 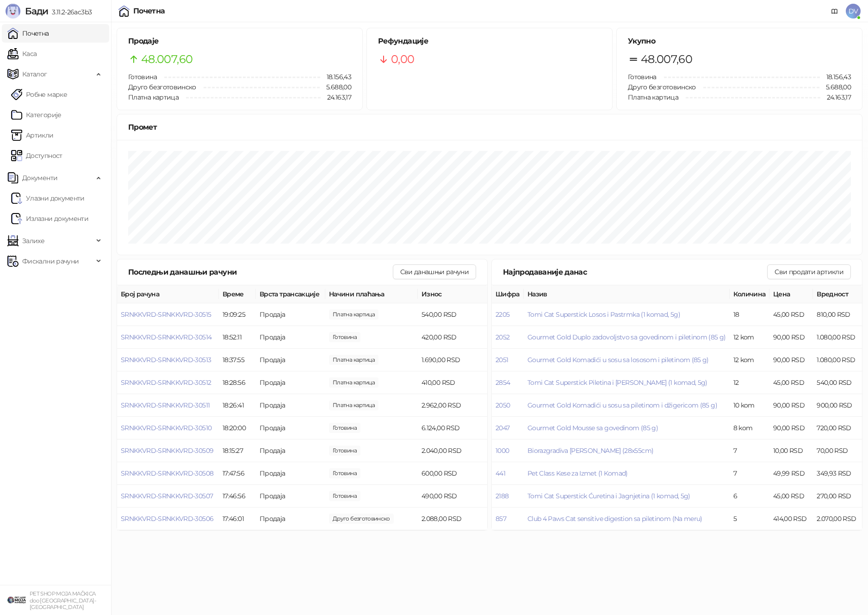 What do you see at coordinates (435, 272) in the screenshot?
I see `button: Сви данашњи рачуни` at bounding box center [435, 272].